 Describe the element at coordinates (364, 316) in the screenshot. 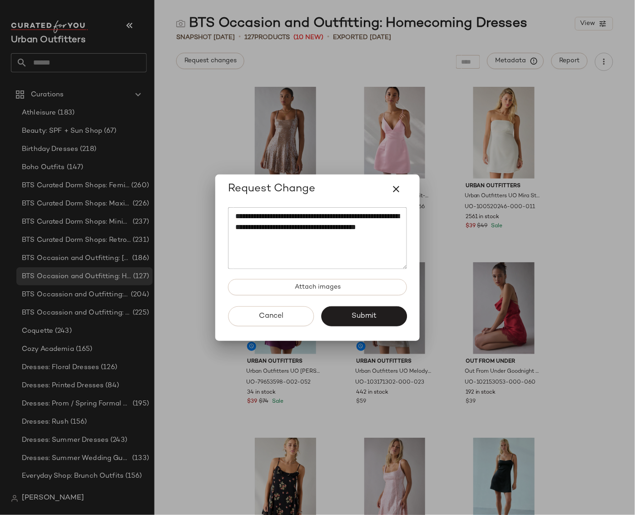

I see `button: Submit` at that location.